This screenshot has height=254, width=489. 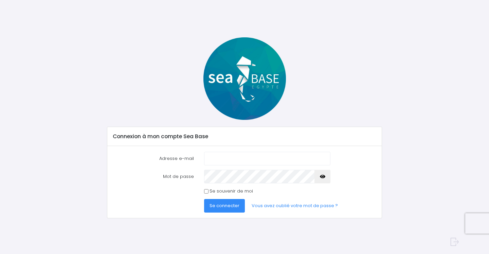 I want to click on label: Se souvenir de moi, so click(x=231, y=191).